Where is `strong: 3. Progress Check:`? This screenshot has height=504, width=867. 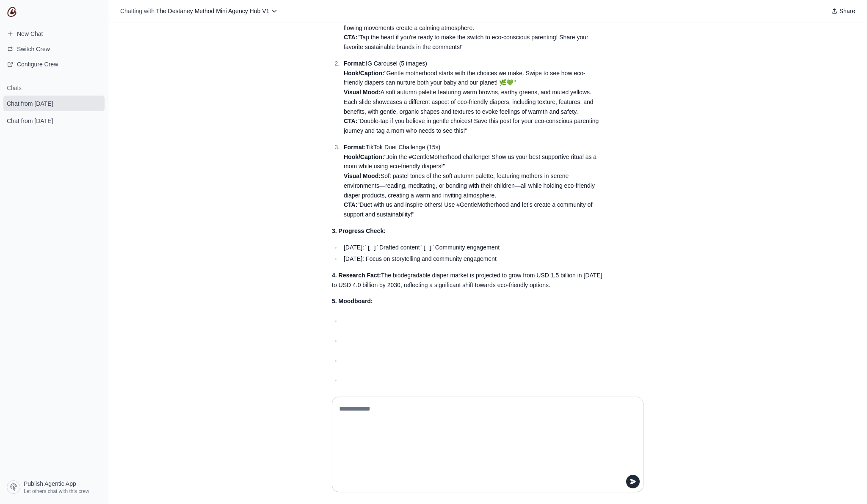
strong: 3. Progress Check: is located at coordinates (358, 231).